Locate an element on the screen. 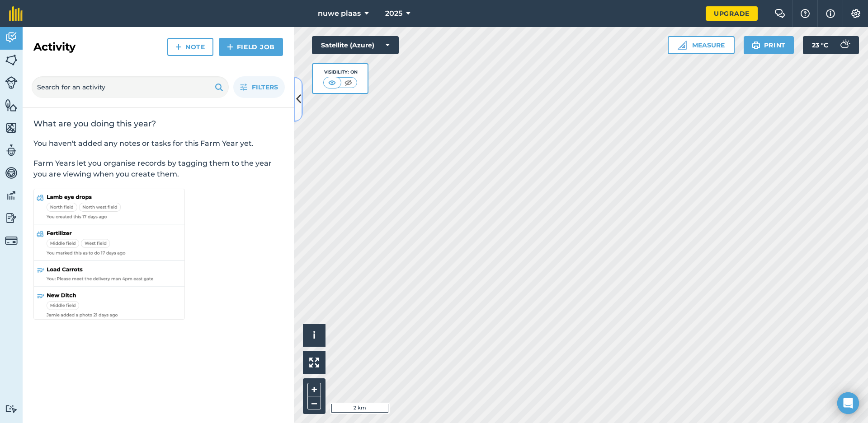 This screenshot has width=868, height=423. p: You haven't added any notes or tasks for this Farm Year yet. is located at coordinates (158, 144).